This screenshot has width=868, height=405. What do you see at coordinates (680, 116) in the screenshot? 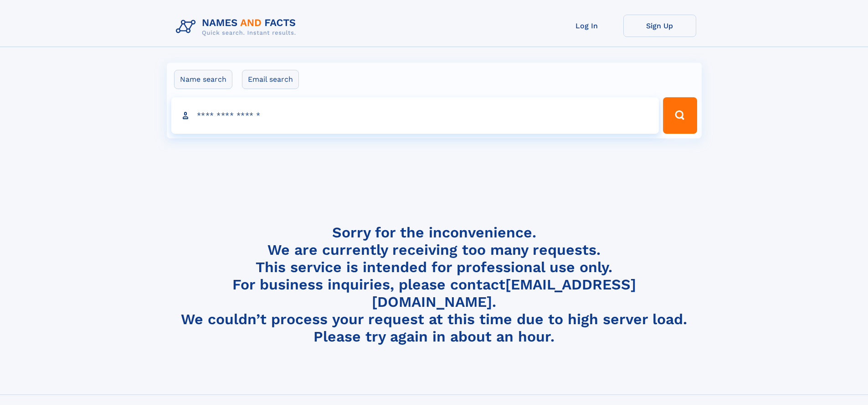
I see `button: Search Button` at bounding box center [680, 116].